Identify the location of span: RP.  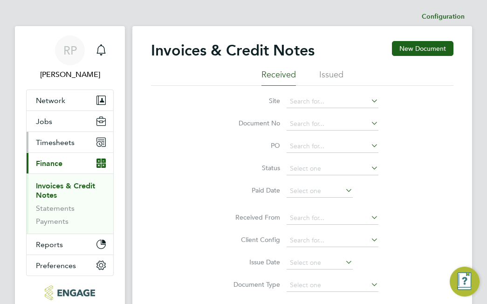
(70, 50).